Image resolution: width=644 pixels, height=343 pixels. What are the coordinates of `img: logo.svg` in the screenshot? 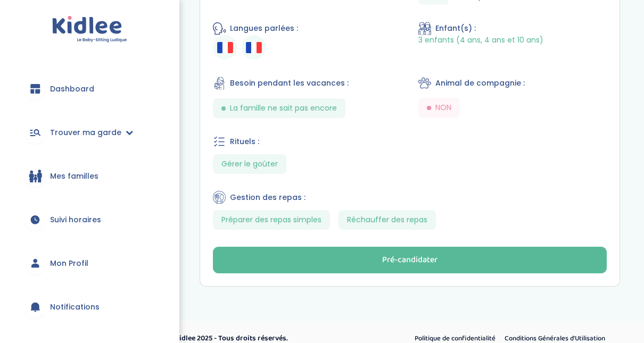 It's located at (90, 29).